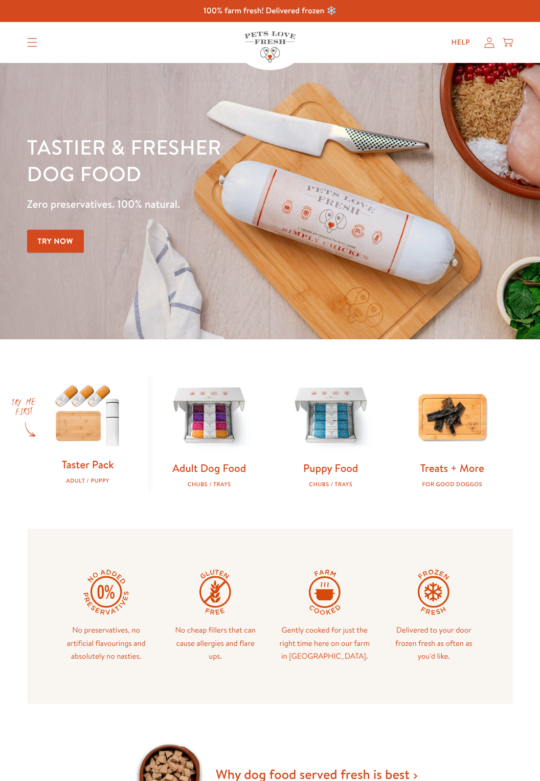  Describe the element at coordinates (330, 468) in the screenshot. I see `a: Puppy Food` at that location.